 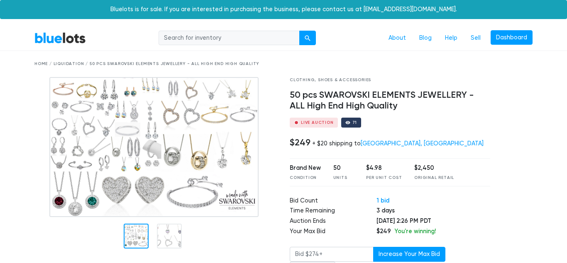 What do you see at coordinates (415, 231) in the screenshot?
I see `span: You're winning!` at bounding box center [415, 231].